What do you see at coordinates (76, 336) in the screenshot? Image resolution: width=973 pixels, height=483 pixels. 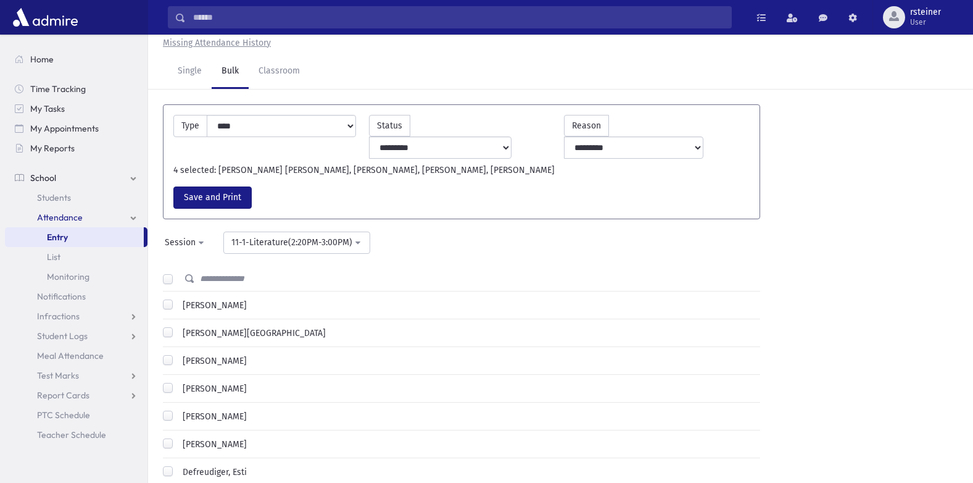 I see `a: Student Logs` at bounding box center [76, 336].